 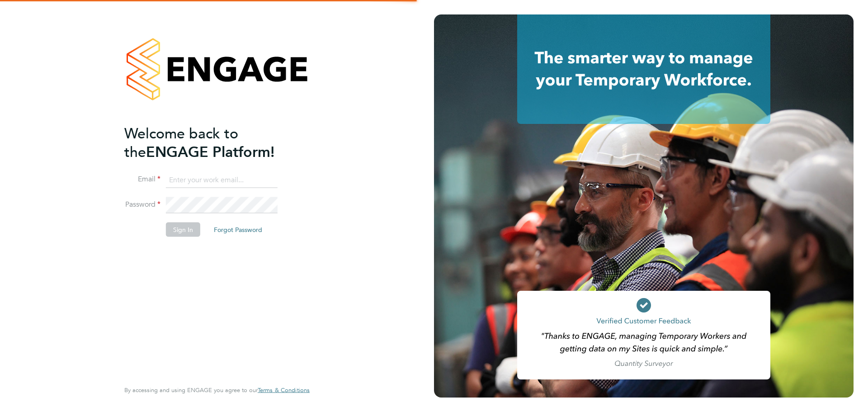 I want to click on button: Sign In, so click(x=183, y=229).